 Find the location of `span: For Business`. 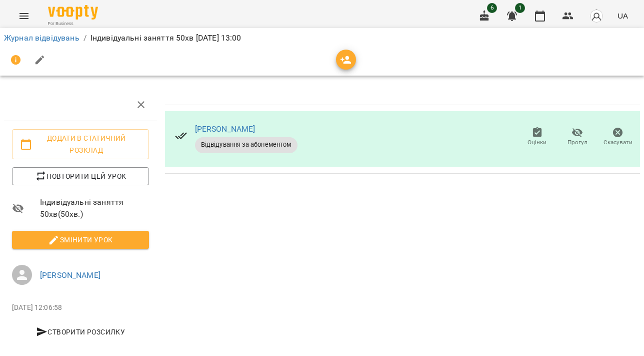

span: For Business is located at coordinates (73, 23).